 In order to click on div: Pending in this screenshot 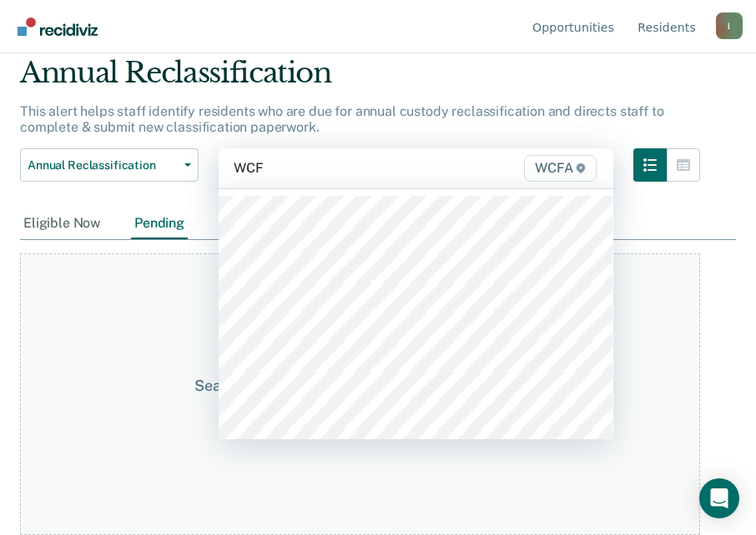, I will do `click(159, 223)`.